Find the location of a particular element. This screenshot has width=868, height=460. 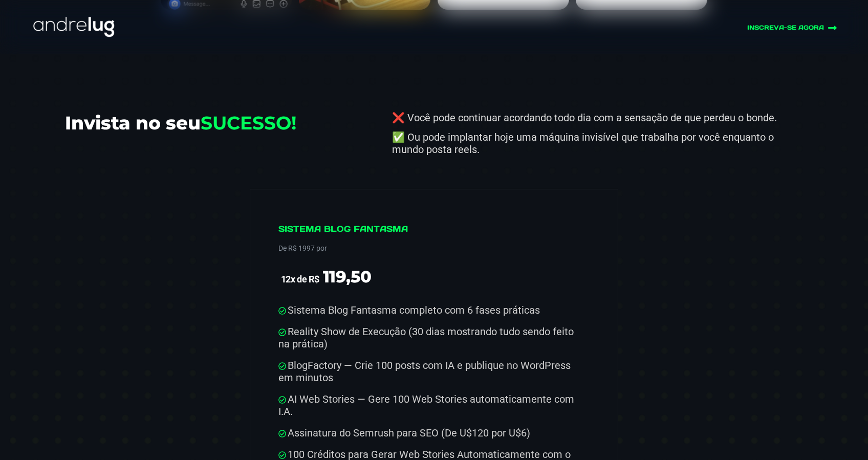

li: BlogFactory — Crie 100 posts com IA e publique no WordPress em minutos is located at coordinates (429, 372).